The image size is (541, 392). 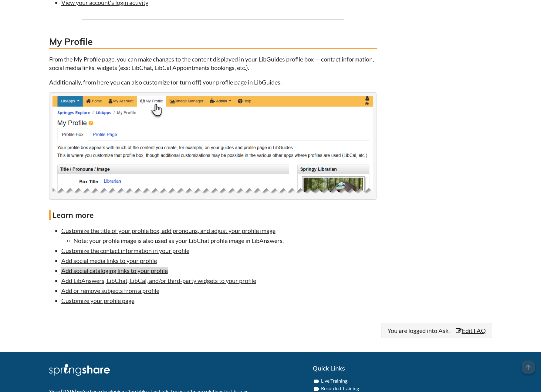 What do you see at coordinates (79, 370) in the screenshot?
I see `img: Springshare` at bounding box center [79, 370].